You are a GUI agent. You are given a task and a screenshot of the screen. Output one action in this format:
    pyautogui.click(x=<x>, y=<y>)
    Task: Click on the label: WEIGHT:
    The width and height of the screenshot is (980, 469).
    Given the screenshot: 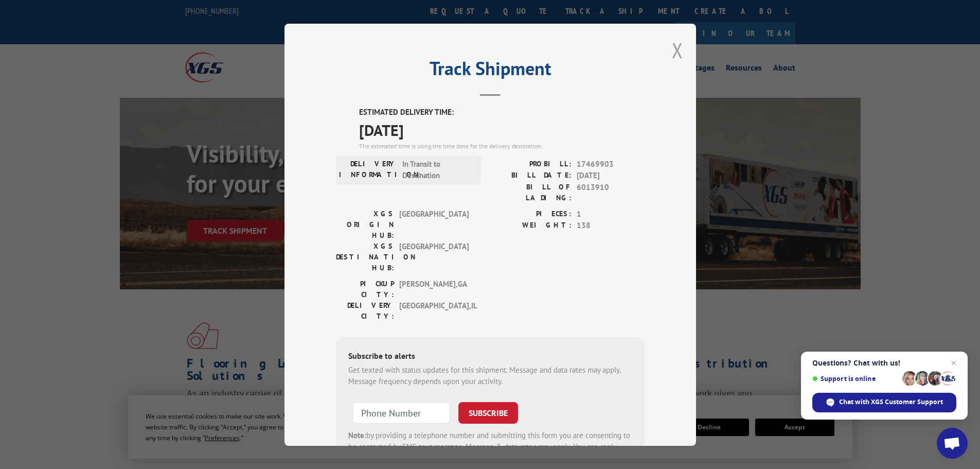 What is the action you would take?
    pyautogui.click(x=531, y=226)
    